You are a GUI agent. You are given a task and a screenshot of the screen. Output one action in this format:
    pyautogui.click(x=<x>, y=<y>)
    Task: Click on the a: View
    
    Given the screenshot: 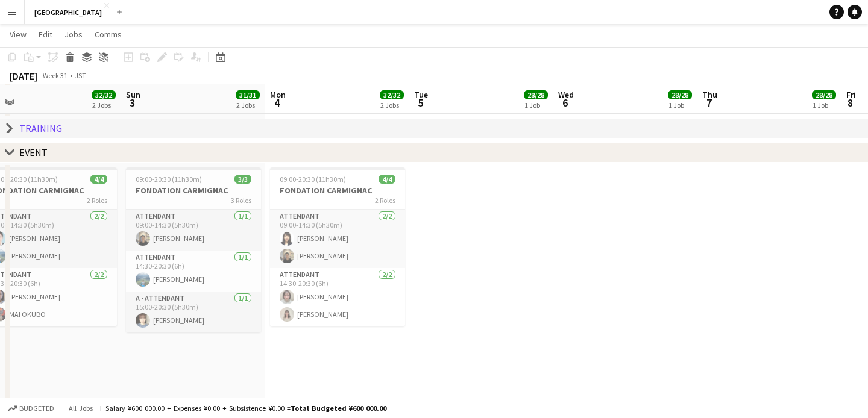 What is the action you would take?
    pyautogui.click(x=19, y=34)
    